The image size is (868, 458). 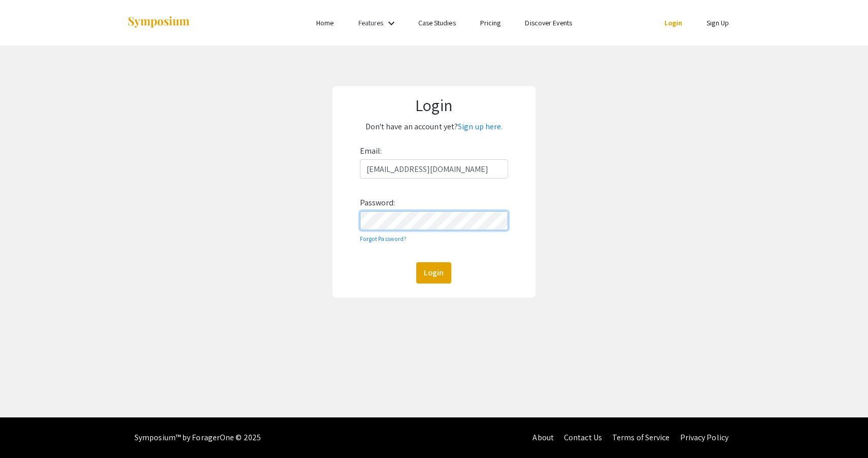 I want to click on p: Don't have an account yet?, so click(x=434, y=127).